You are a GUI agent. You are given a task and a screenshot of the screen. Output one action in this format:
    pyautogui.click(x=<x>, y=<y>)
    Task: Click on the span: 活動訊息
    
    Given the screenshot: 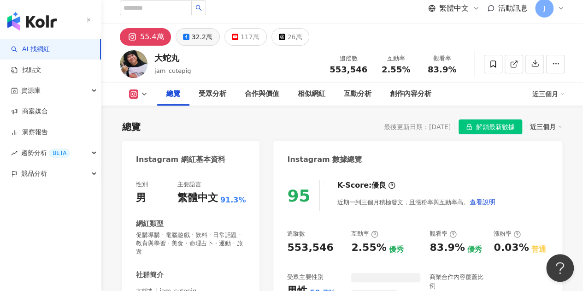 What is the action you would take?
    pyautogui.click(x=513, y=8)
    